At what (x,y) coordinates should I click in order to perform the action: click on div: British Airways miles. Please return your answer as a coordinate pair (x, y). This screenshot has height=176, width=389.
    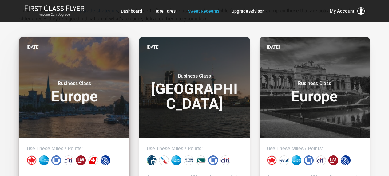
    Looking at the image, I should click on (189, 161).